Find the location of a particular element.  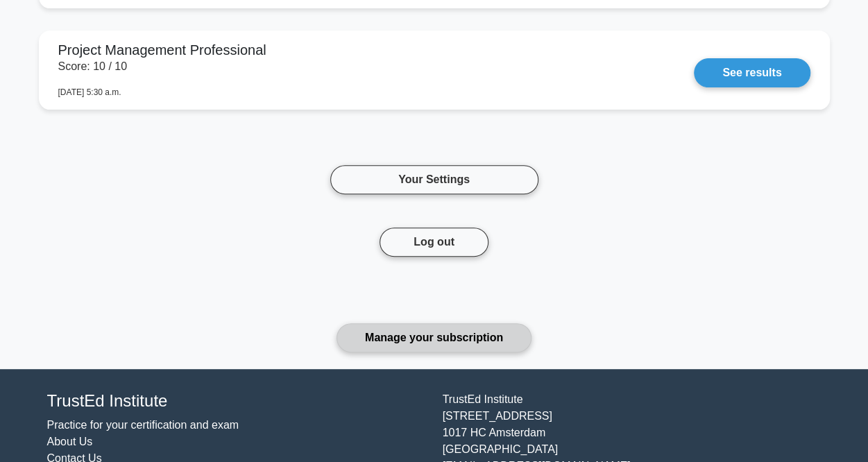

button: Log out is located at coordinates (433, 242).